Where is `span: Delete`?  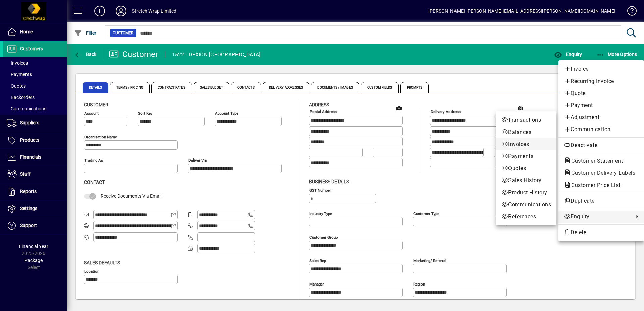 span: Delete is located at coordinates (601, 232).